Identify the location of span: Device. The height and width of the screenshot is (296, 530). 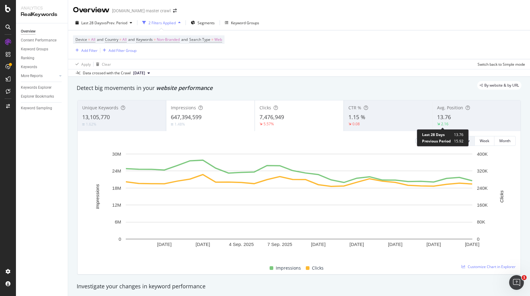
(81, 39).